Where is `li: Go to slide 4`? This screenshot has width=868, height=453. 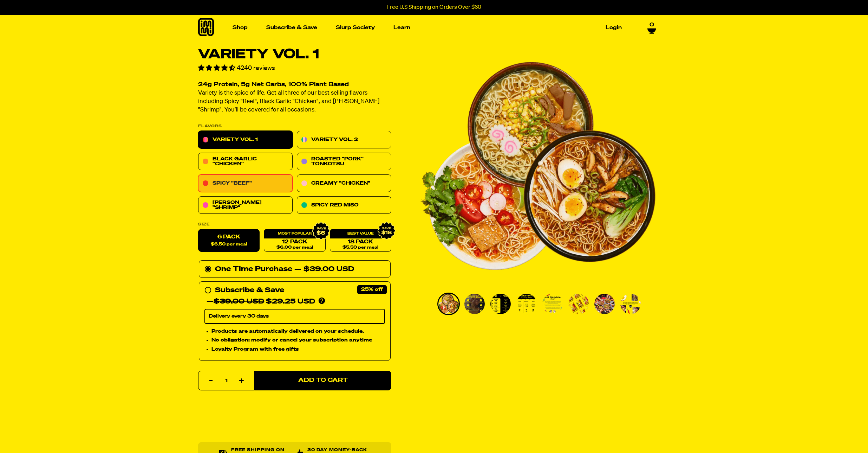
li: Go to slide 4 is located at coordinates (526, 304).